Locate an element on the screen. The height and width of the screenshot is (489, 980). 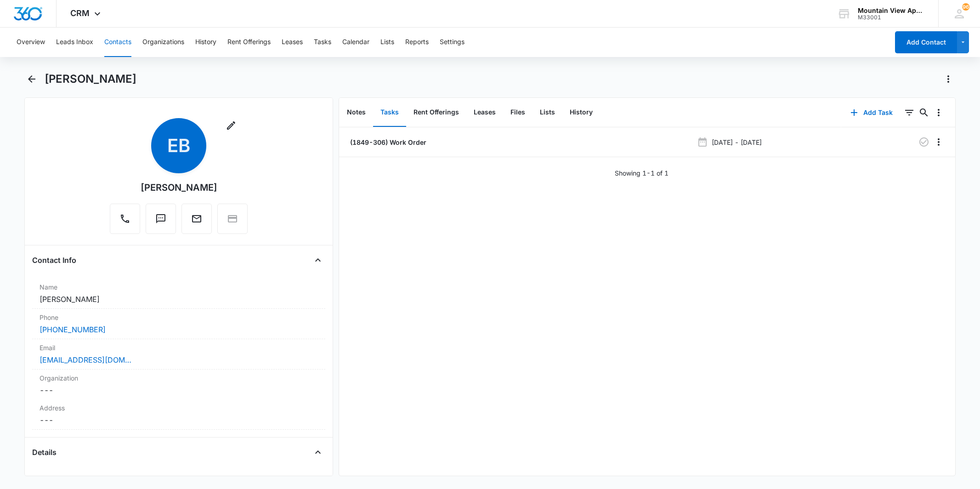
button: Organizations is located at coordinates (163, 43).